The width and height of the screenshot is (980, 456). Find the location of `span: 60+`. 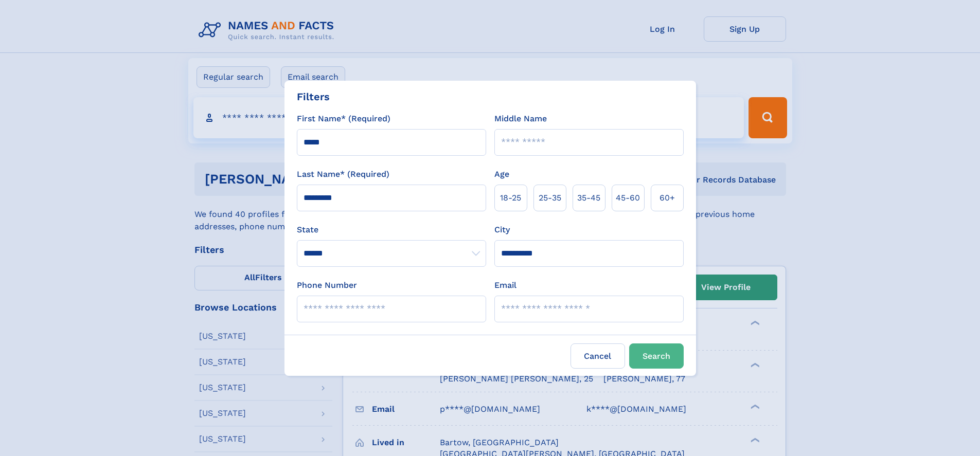

span: 60+ is located at coordinates (667, 198).